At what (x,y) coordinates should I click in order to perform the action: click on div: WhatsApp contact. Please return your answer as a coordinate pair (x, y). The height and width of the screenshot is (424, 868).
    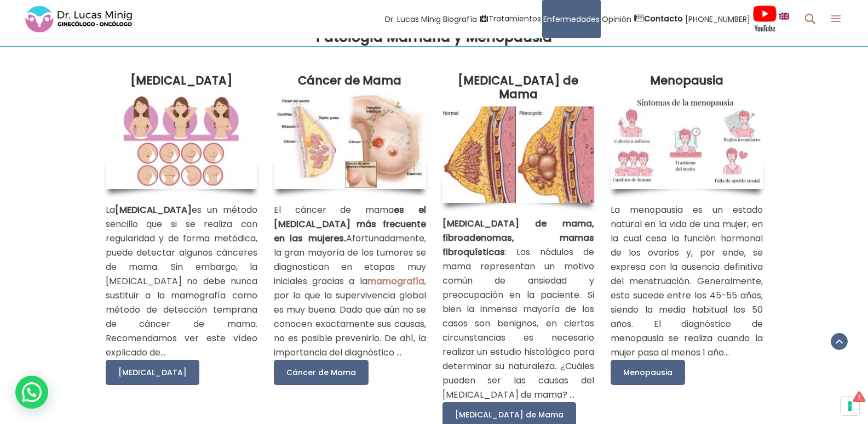
    Looking at the image, I should click on (32, 392).